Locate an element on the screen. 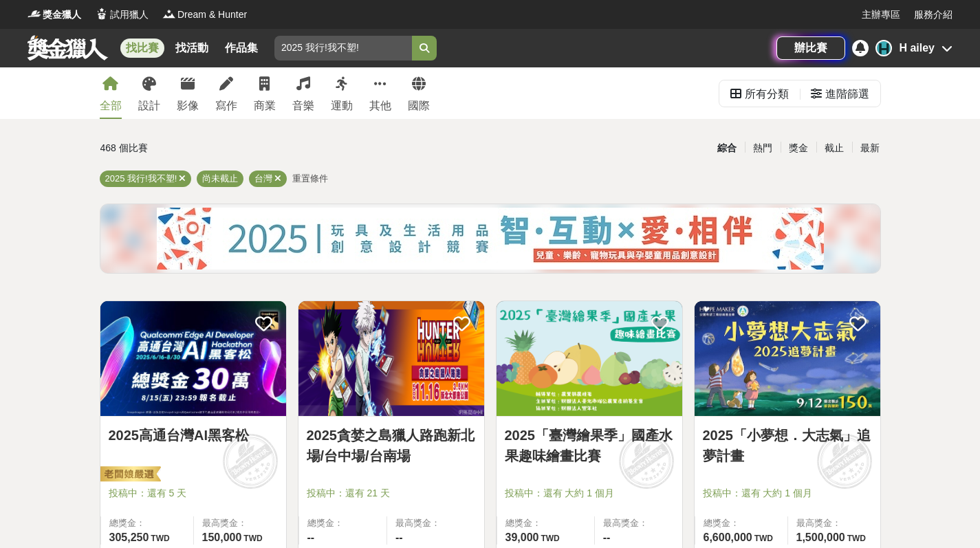 The image size is (980, 548). img: 老闆娘嚴選 is located at coordinates (129, 475).